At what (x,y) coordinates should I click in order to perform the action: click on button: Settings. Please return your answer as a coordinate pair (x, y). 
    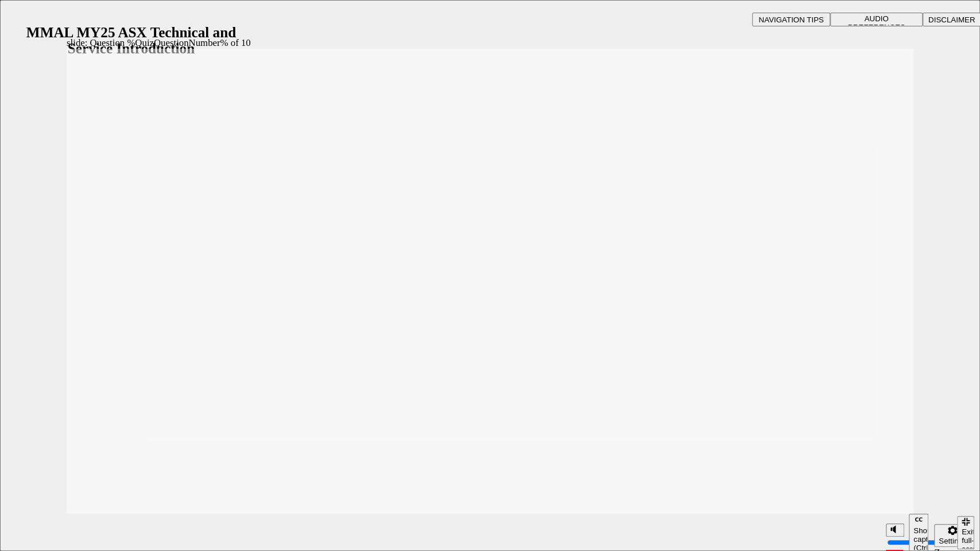
    Looking at the image, I should click on (952, 535).